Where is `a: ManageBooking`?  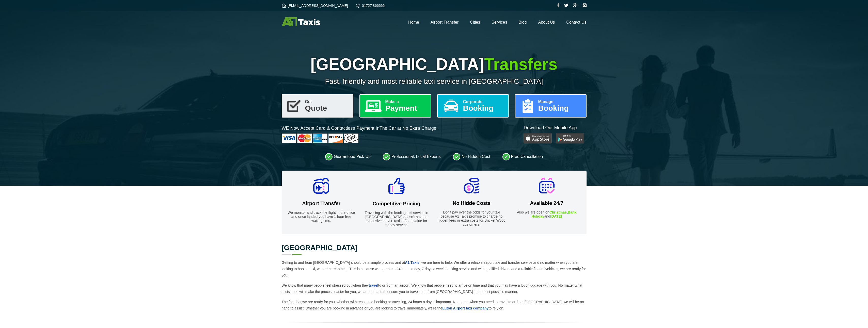 a: ManageBooking is located at coordinates (551, 106).